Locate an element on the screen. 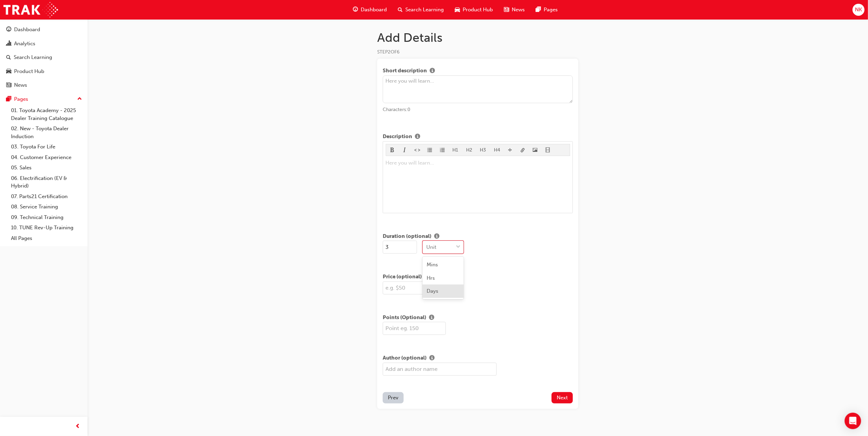 This screenshot has width=868, height=436. button: Next is located at coordinates (562, 398).